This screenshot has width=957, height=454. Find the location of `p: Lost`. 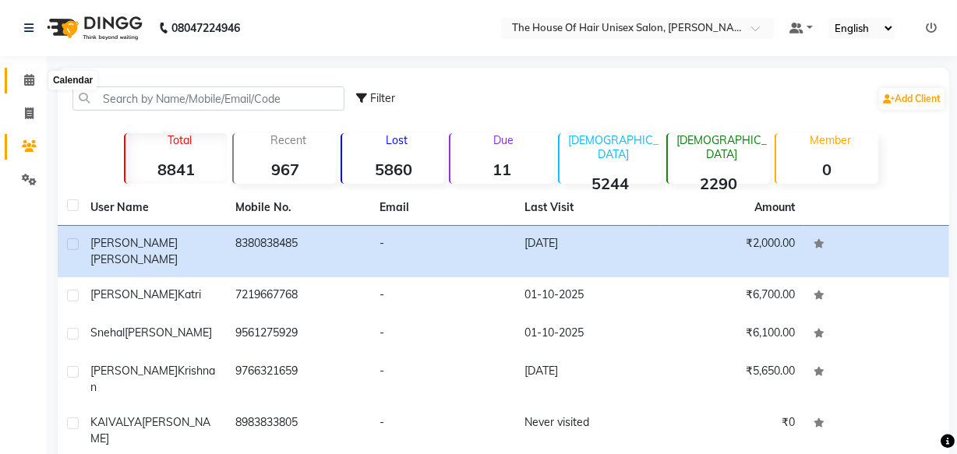

p: Lost is located at coordinates (396, 140).